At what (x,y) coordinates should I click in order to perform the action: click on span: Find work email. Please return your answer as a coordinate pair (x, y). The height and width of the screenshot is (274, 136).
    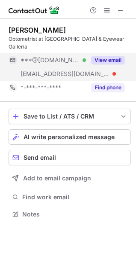
    Looking at the image, I should click on (75, 197).